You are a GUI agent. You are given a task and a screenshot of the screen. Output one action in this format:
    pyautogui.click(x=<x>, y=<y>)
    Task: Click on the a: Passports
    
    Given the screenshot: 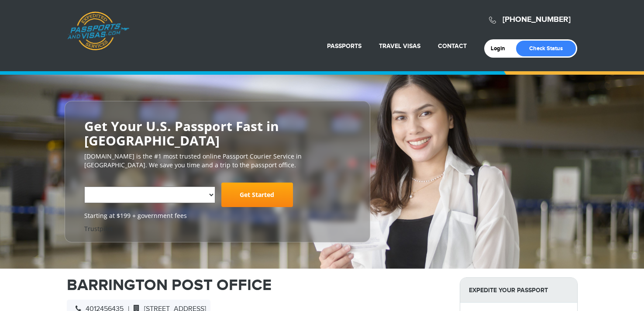 What is the action you would take?
    pyautogui.click(x=344, y=46)
    